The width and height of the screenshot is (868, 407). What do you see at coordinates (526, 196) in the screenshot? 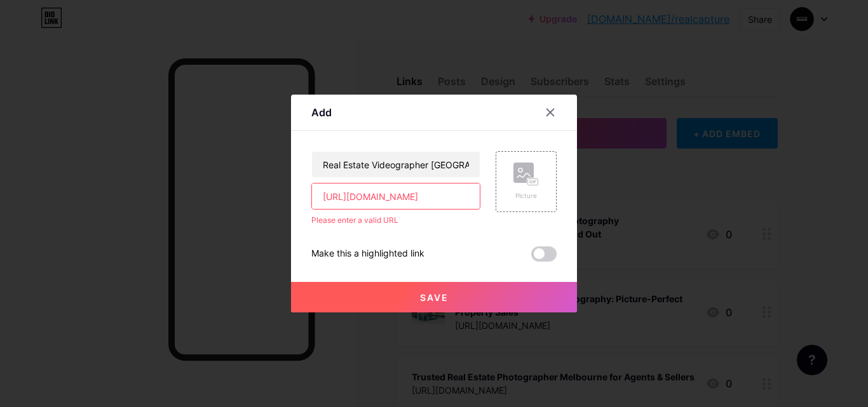
I see `div: Picture` at bounding box center [526, 196].